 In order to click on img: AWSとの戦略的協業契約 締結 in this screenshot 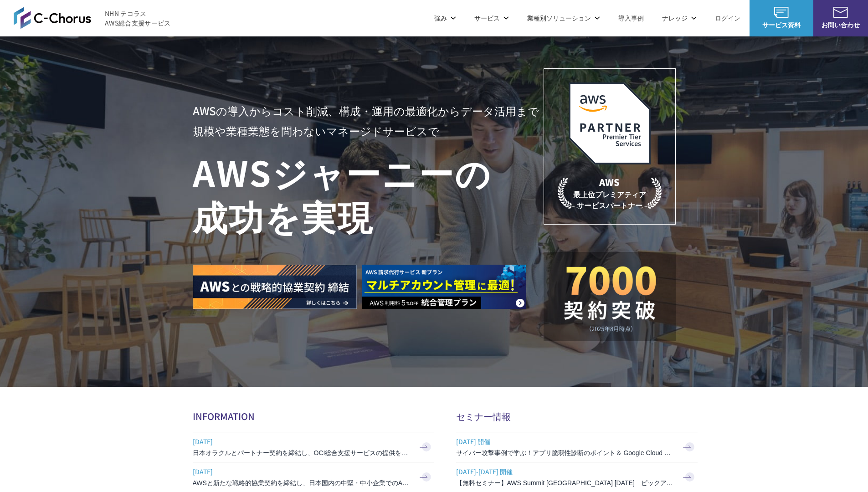, I will do `click(275, 287)`.